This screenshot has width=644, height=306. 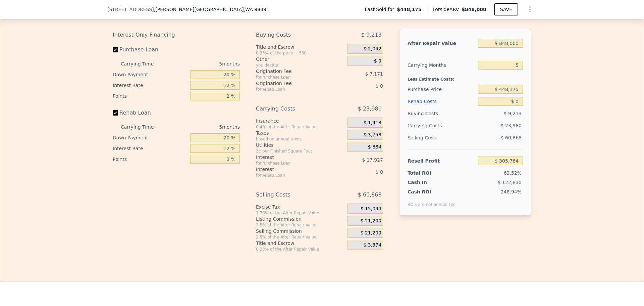 What do you see at coordinates (373, 160) in the screenshot?
I see `span: $ 17,927` at bounding box center [373, 160].